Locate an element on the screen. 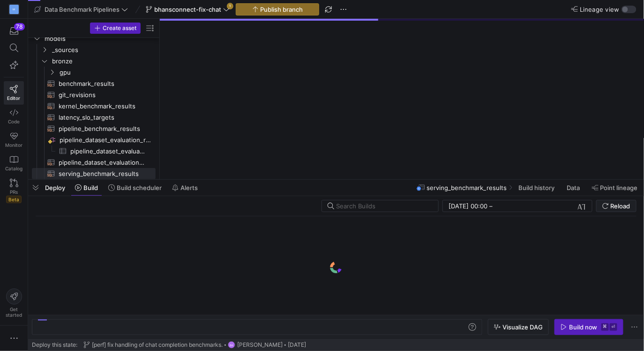  span: Point lineage is located at coordinates (619, 188).